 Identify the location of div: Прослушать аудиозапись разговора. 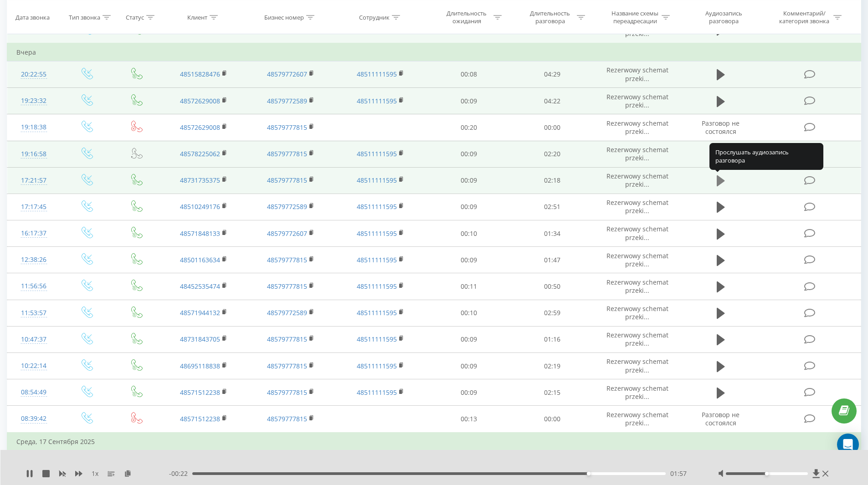
(767, 156).